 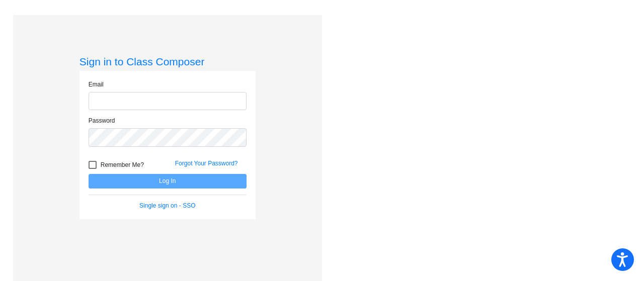 I want to click on label: Email, so click(x=96, y=84).